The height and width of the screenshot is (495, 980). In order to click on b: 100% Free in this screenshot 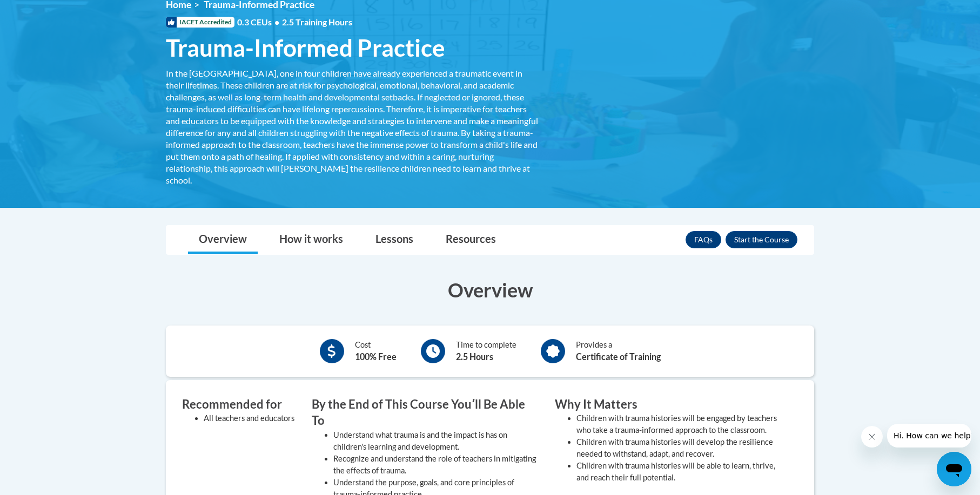, I will do `click(375, 356)`.